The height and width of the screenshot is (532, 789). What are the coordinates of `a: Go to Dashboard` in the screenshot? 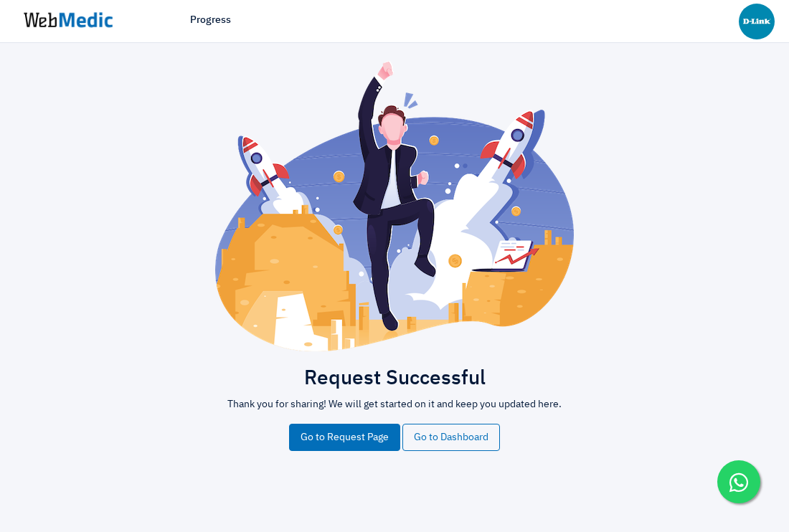 It's located at (451, 438).